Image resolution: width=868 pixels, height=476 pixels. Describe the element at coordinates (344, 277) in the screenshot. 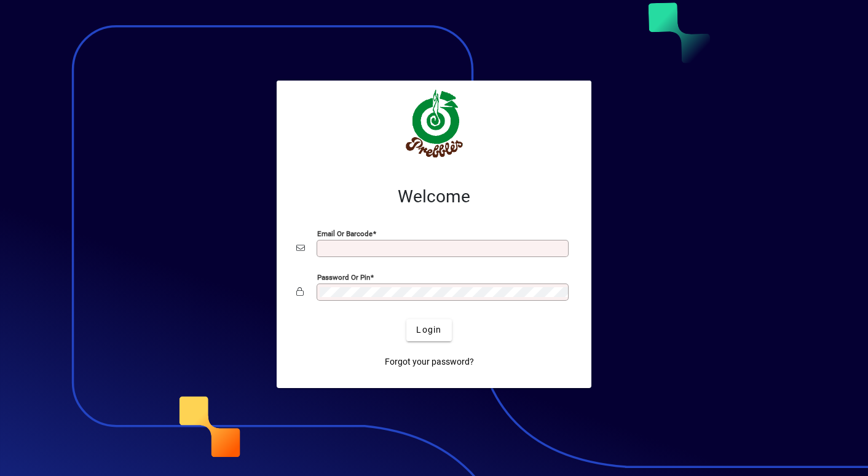

I see `mat-label: Password or Pin` at that location.